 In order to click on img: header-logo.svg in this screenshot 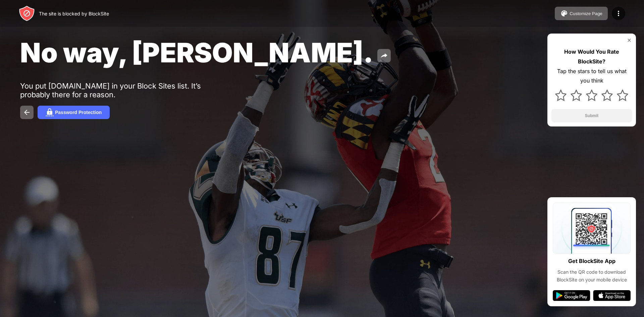, I will do `click(27, 13)`.